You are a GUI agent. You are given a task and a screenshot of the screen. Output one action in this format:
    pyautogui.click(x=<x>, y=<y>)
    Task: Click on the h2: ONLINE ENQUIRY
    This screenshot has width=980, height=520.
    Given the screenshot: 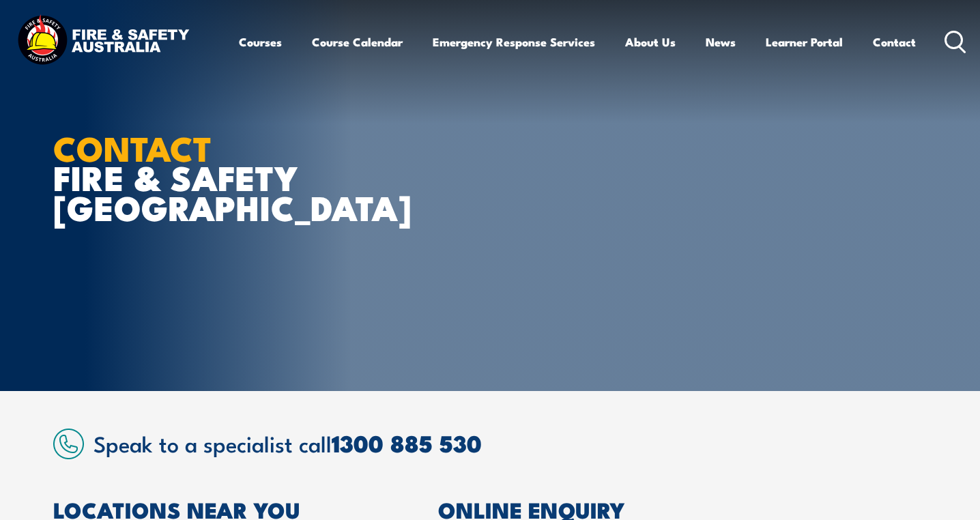 What is the action you would take?
    pyautogui.click(x=683, y=509)
    